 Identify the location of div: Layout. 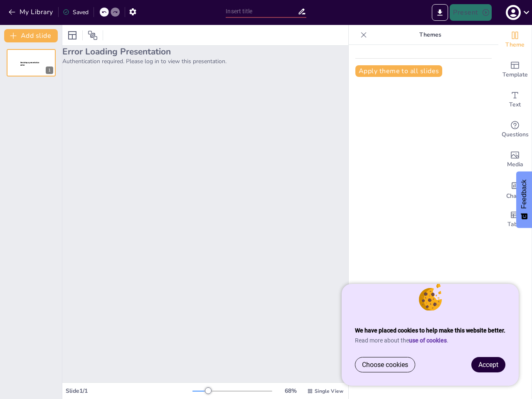
(72, 35).